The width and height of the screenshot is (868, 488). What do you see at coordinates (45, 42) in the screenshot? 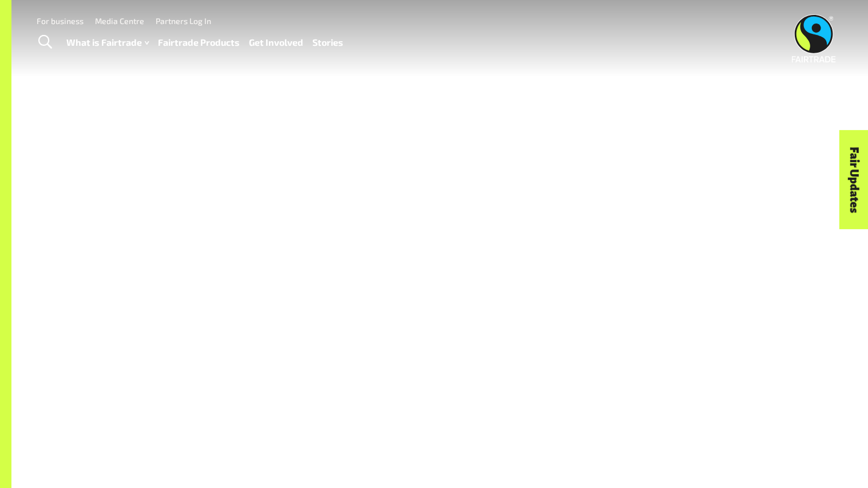
I see `a: Toggle Search` at bounding box center [45, 42].